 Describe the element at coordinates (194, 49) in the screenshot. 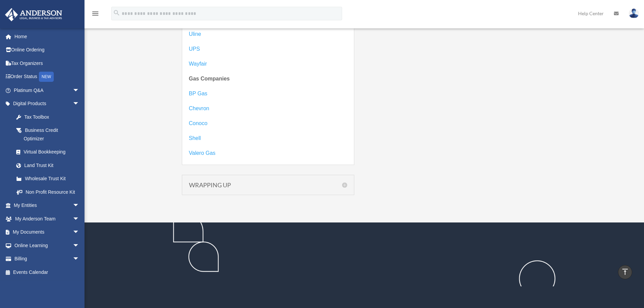

I see `span: UPS` at that location.